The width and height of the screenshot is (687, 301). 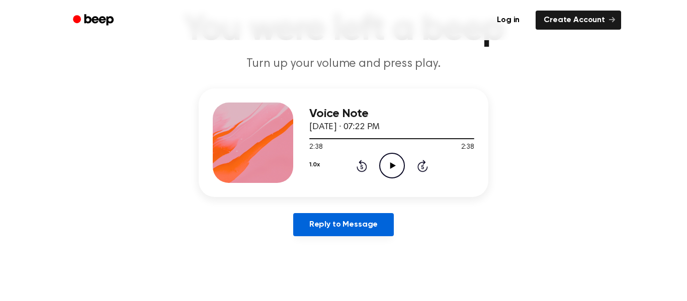 I want to click on a: Log in, so click(x=508, y=20).